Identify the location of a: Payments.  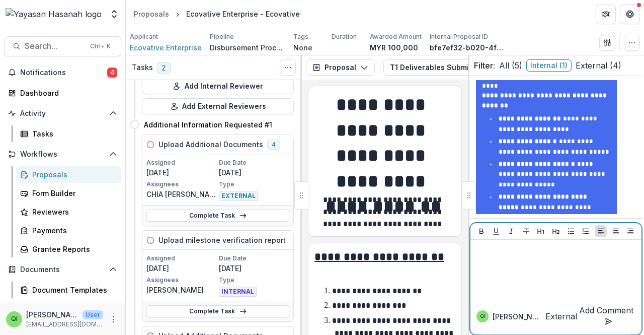
(68, 230).